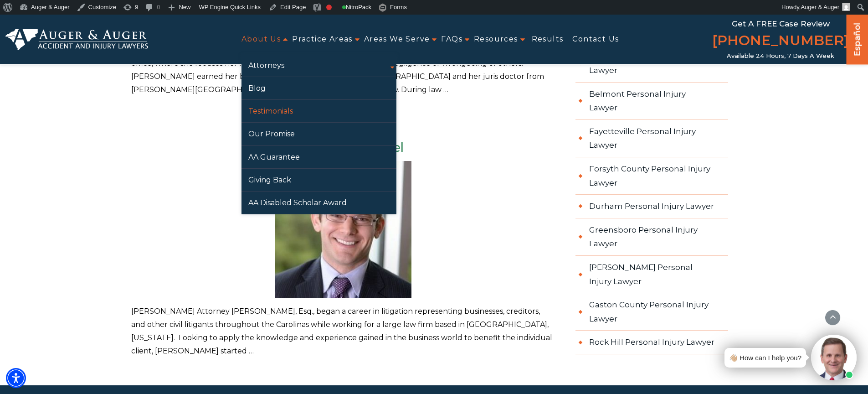 The image size is (868, 394). What do you see at coordinates (319, 111) in the screenshot?
I see `a: Testimonials` at bounding box center [319, 111].